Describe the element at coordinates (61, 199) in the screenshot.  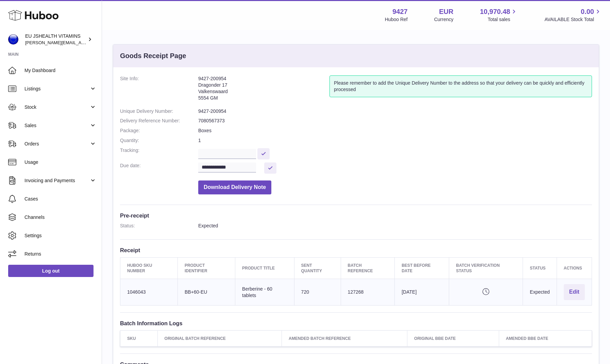
I see `span: Cases` at that location.